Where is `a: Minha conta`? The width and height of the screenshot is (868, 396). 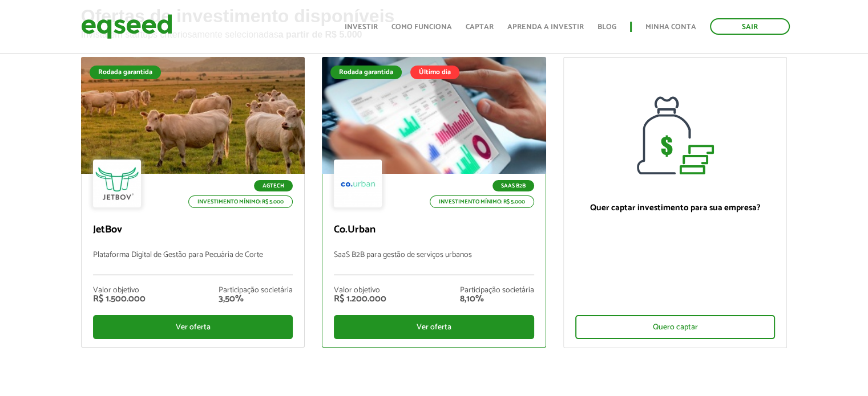 a: Minha conta is located at coordinates (670, 27).